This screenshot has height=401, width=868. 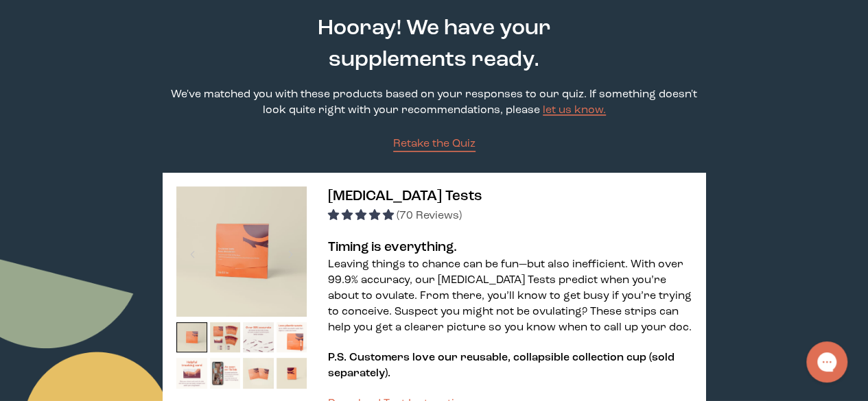 I want to click on p: We've matched you with these products based on your responses to our quiz. If something doesn't l..., so click(x=434, y=103).